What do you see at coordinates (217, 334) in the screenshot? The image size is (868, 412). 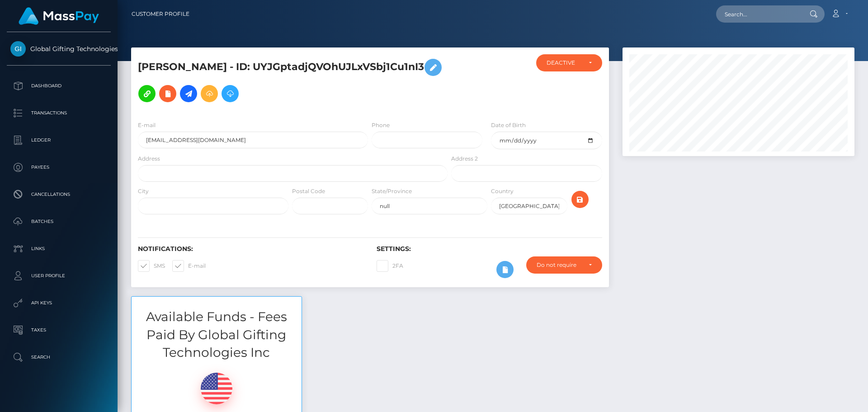 I see `h3: Available Funds - Fees Paid By Global Gifting Technologies Inc` at bounding box center [217, 334].